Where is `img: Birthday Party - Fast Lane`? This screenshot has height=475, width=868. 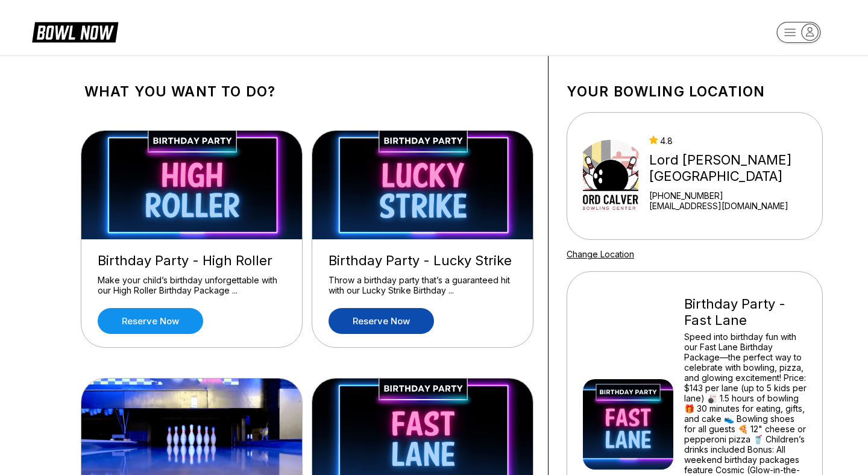 img: Birthday Party - Fast Lane is located at coordinates (628, 425).